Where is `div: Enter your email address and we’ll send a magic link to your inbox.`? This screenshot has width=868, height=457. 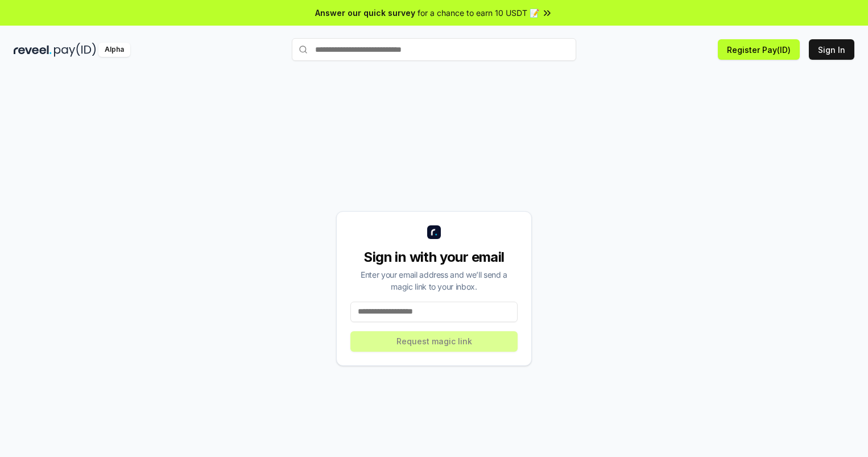 div: Enter your email address and we’ll send a magic link to your inbox. is located at coordinates (434, 280).